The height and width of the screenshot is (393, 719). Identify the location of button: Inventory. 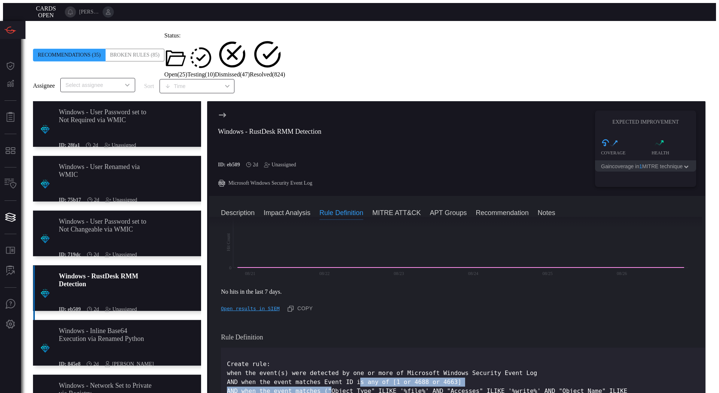
(10, 184).